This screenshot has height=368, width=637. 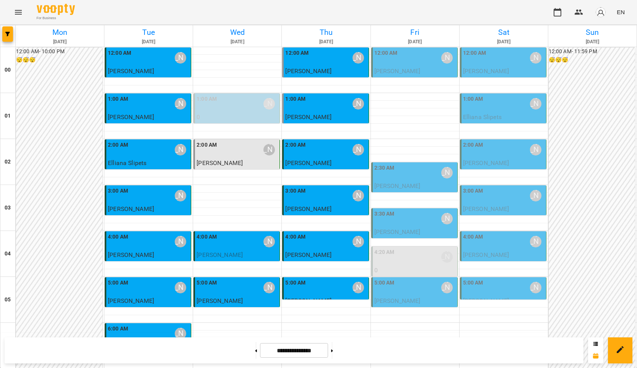 I want to click on h6: Tue, so click(x=148, y=32).